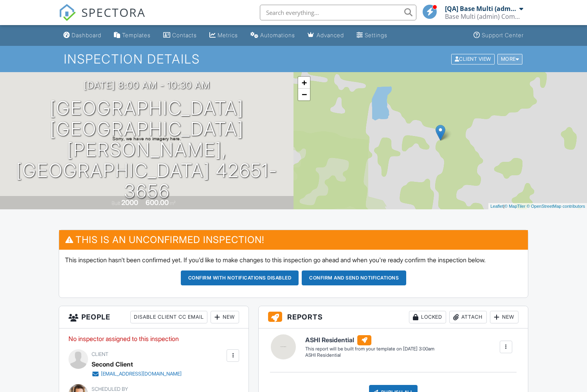 The width and height of the screenshot is (587, 392). I want to click on h3: People, so click(154, 317).